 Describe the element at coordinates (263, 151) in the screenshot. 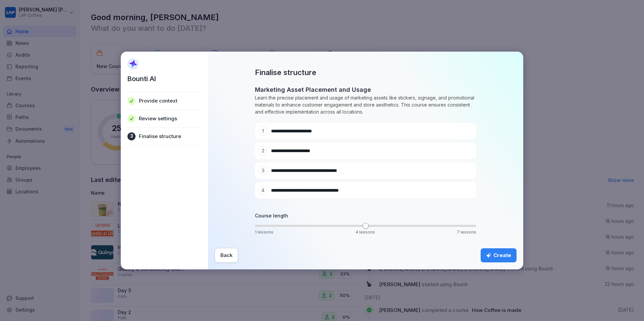

I see `div: 2` at that location.